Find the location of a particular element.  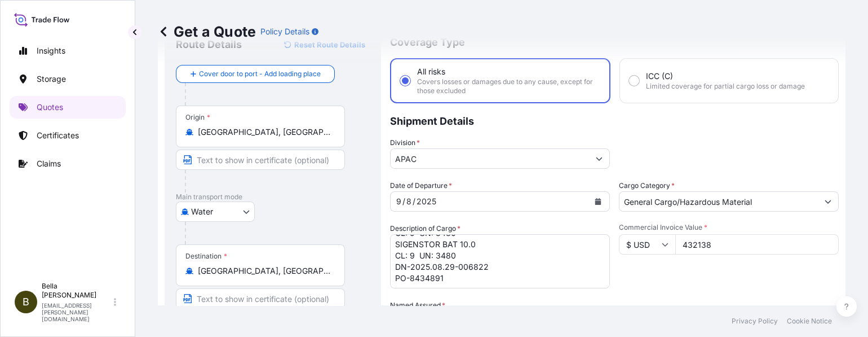

input: Origin is located at coordinates (264, 132).